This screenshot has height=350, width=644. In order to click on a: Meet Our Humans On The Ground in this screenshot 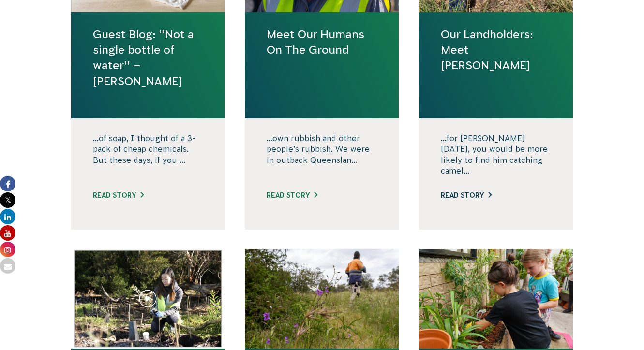, I will do `click(322, 42)`.